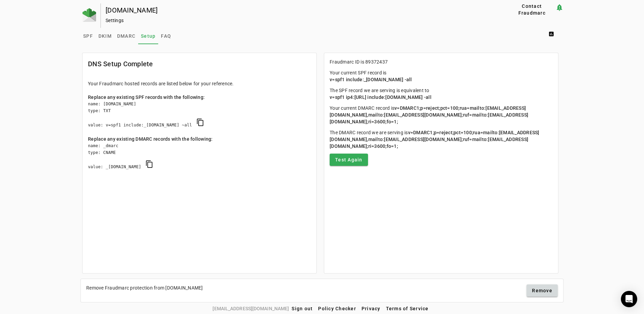 This screenshot has height=314, width=644. Describe the element at coordinates (441, 76) in the screenshot. I see `p: Your current SPF record is` at that location.